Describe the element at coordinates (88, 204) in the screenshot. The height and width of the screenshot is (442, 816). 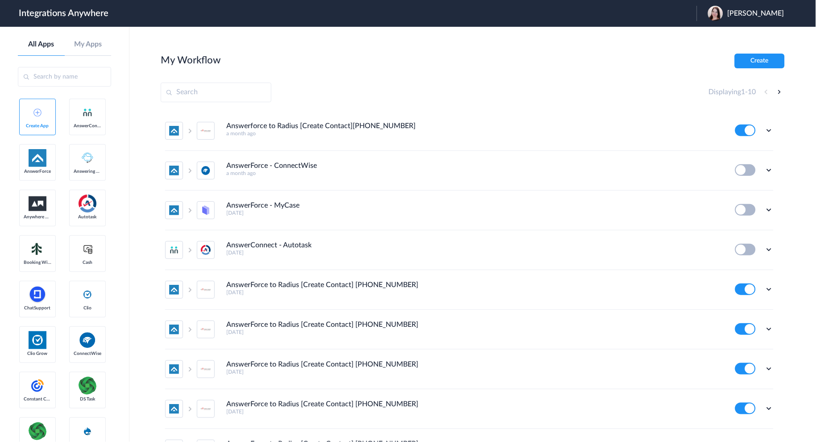
I see `img: autotask.png` at that location.